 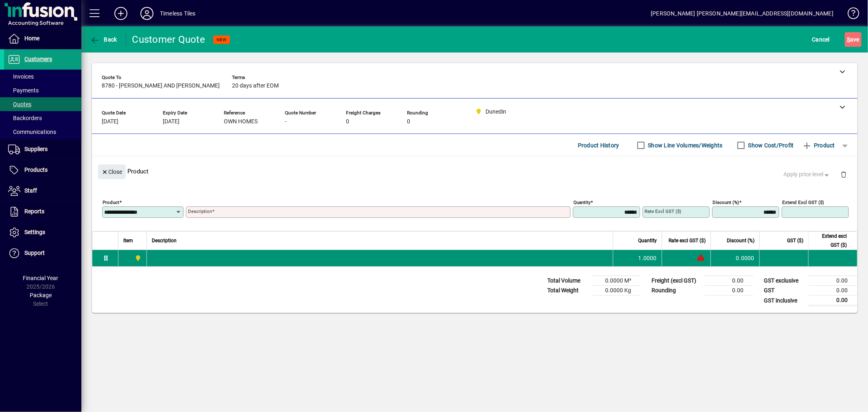 What do you see at coordinates (112, 172) in the screenshot?
I see `span: Close` at bounding box center [112, 172].